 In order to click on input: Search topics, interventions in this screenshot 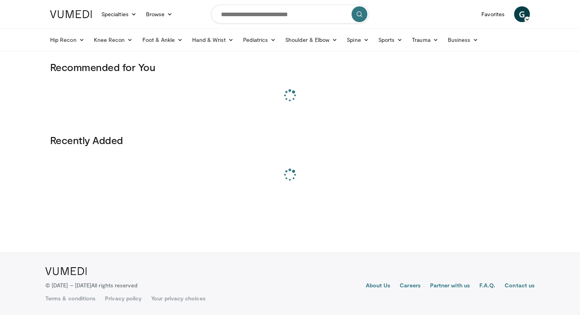, I will do `click(290, 14)`.